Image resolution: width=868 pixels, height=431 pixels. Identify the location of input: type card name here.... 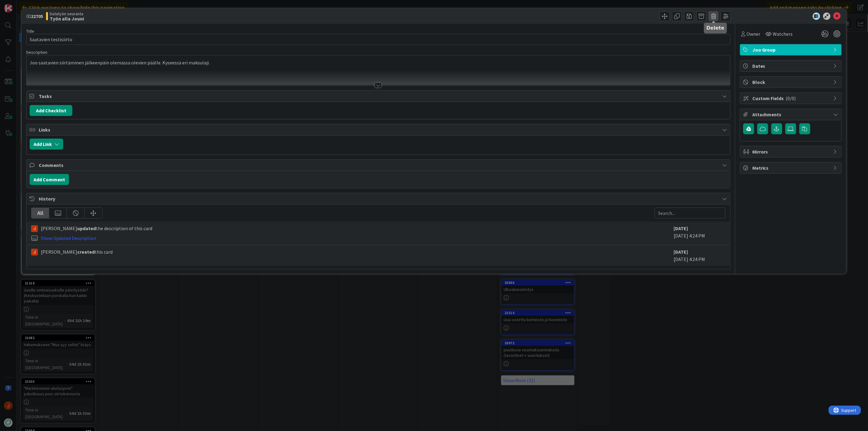
(378, 39).